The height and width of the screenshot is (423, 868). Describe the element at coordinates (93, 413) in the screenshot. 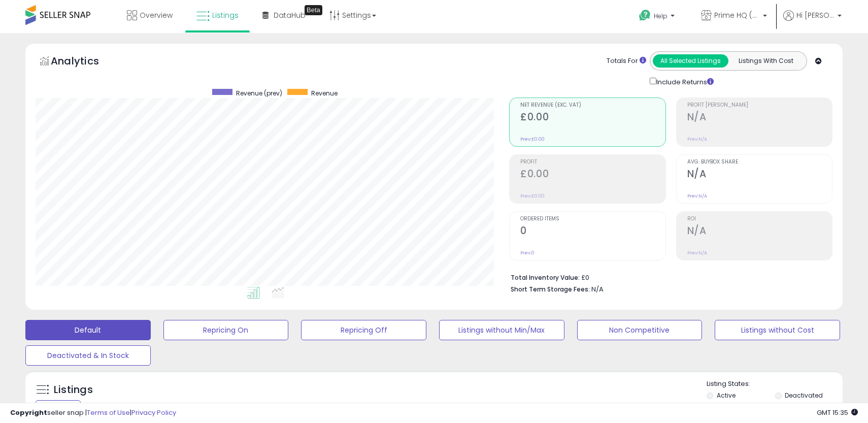

I see `div: seller snap | |` at that location.